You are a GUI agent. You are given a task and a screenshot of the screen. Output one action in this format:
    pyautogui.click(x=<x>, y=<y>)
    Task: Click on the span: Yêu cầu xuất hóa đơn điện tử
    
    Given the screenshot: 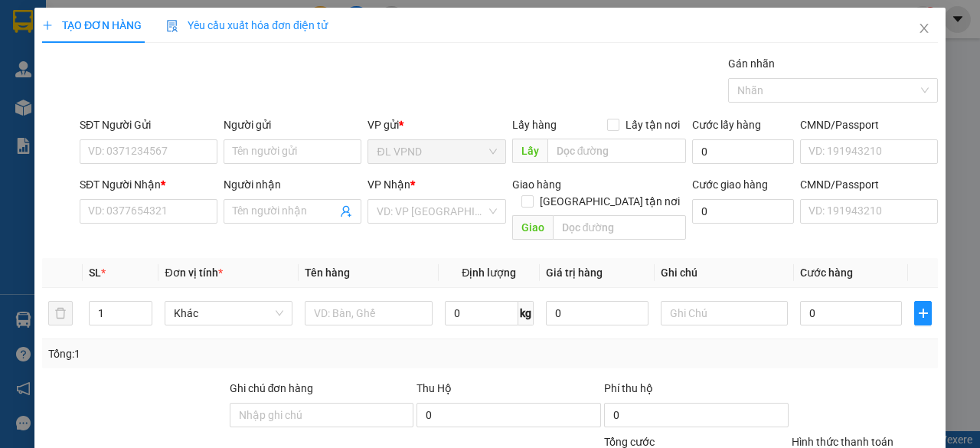 What is the action you would take?
    pyautogui.click(x=247, y=25)
    